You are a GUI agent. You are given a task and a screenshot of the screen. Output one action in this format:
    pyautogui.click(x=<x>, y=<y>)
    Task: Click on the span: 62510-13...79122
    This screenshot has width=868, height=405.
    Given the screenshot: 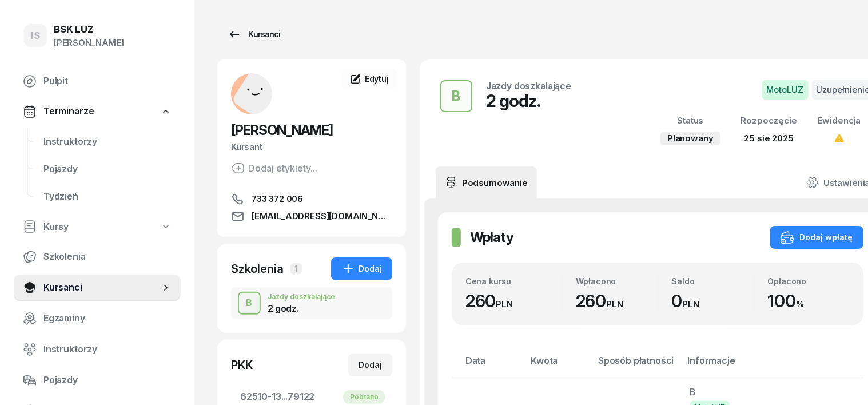 What is the action you would take?
    pyautogui.click(x=312, y=397)
    